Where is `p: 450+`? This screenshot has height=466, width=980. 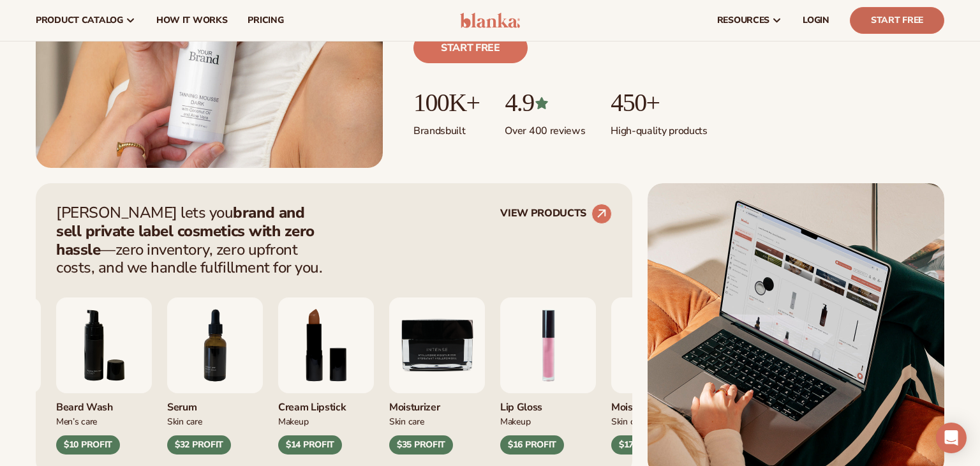
p: 450+ is located at coordinates (659, 103).